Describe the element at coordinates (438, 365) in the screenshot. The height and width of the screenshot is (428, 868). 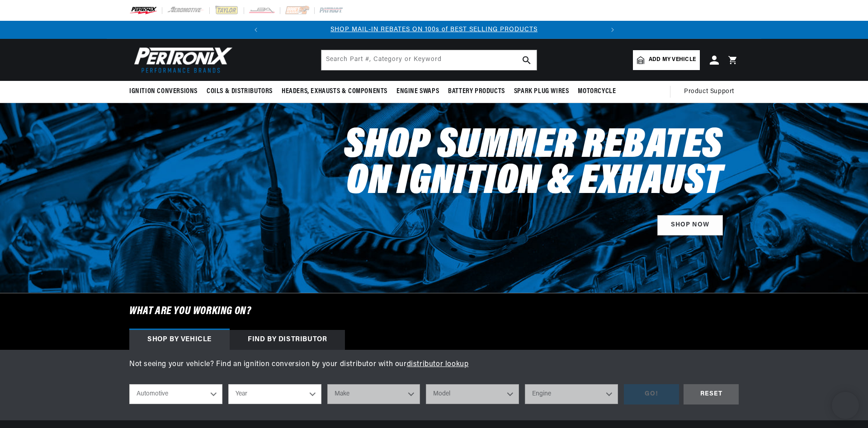
I see `a: distributor lookup` at that location.